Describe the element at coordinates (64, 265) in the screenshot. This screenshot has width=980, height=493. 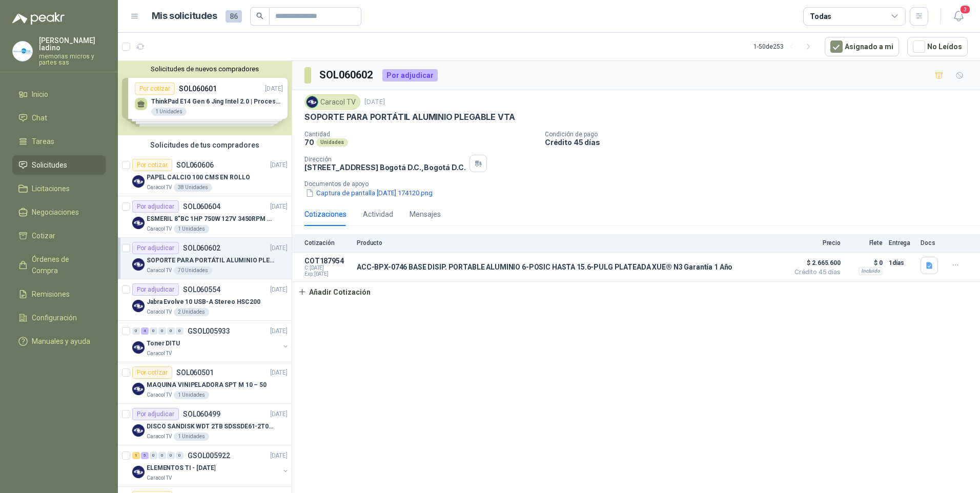
I see `span: Órdenes de Compra` at that location.